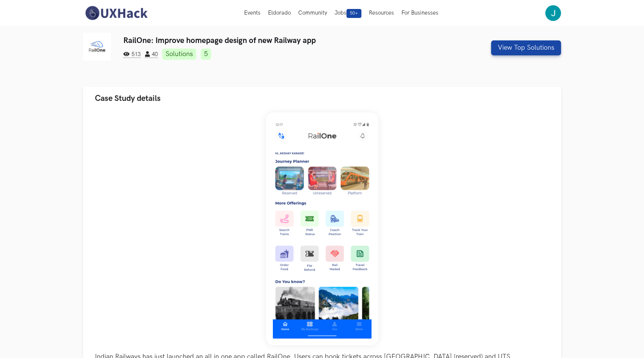 This screenshot has width=644, height=358. Describe the element at coordinates (179, 54) in the screenshot. I see `a: Solutions` at that location.